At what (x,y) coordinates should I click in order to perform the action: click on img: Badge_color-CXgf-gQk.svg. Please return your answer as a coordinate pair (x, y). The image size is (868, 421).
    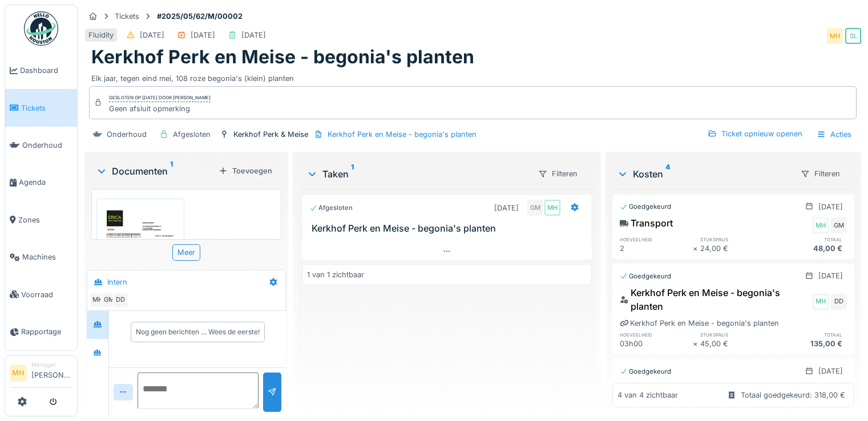
    Looking at the image, I should click on (41, 28).